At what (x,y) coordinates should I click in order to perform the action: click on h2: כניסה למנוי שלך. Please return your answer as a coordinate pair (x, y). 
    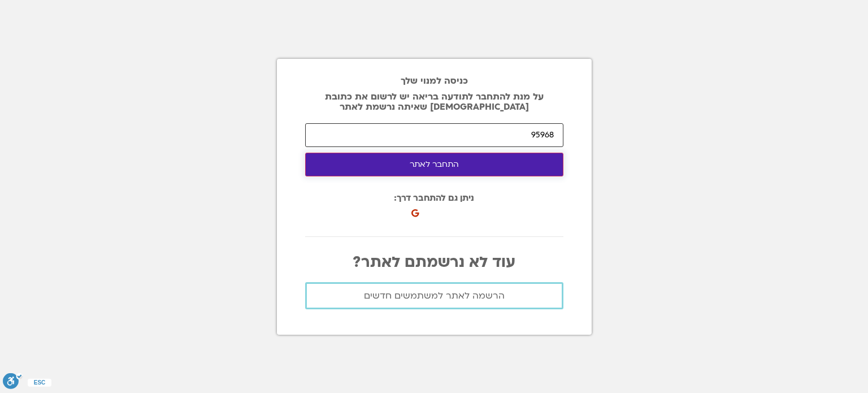
    Looking at the image, I should click on (434, 81).